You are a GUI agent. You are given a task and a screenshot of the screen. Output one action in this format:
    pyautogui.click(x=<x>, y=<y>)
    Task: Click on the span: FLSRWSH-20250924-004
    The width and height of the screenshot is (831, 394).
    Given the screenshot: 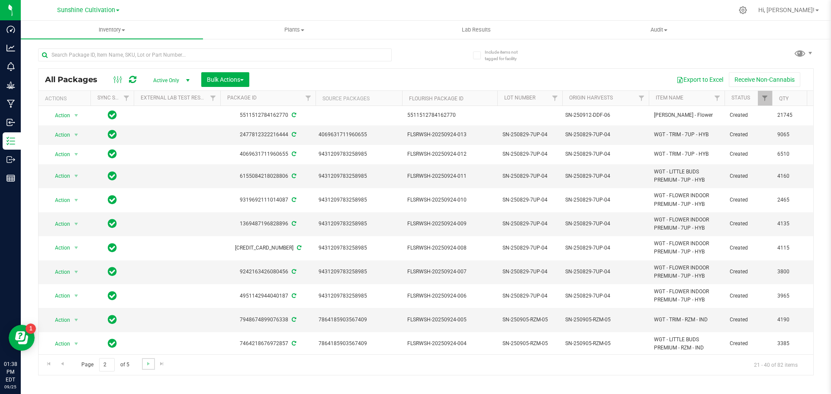 What is the action you would take?
    pyautogui.click(x=450, y=344)
    